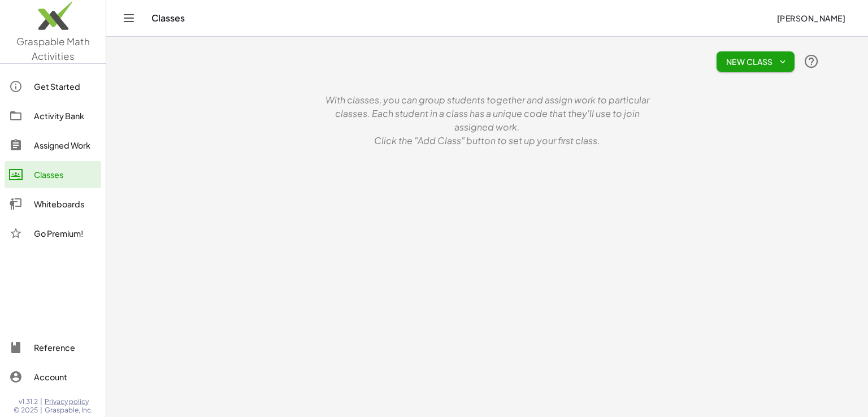 This screenshot has width=868, height=417. Describe the element at coordinates (68, 410) in the screenshot. I see `span: Graspable, Inc.` at that location.